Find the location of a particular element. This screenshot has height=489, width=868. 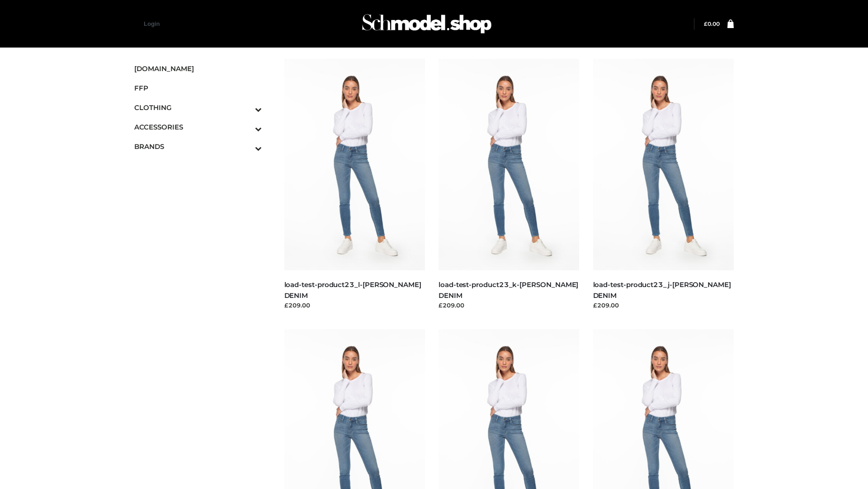

span: CLOTHING is located at coordinates (198, 107).